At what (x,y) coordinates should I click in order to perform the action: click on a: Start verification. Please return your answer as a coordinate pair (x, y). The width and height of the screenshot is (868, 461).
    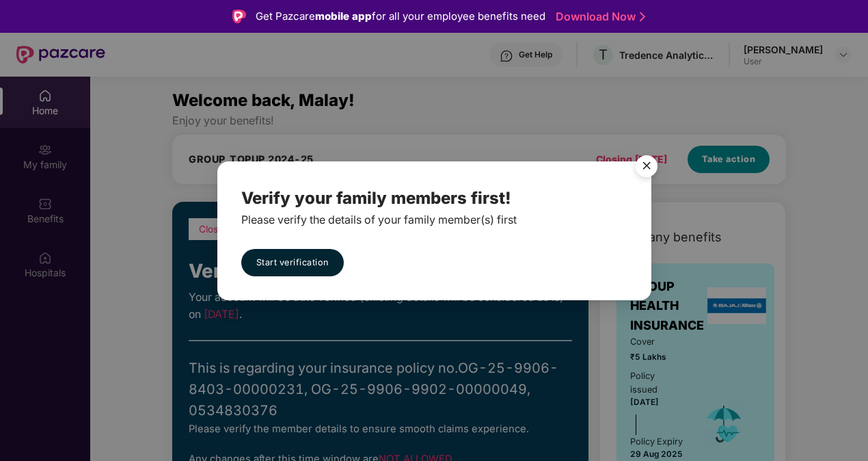
    Looking at the image, I should click on (292, 262).